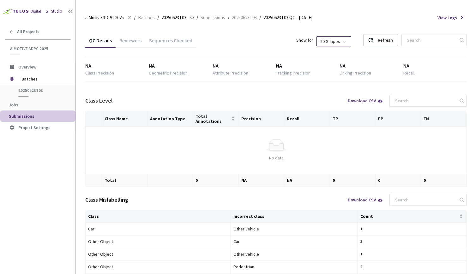 Image resolution: width=475 pixels, height=274 pixels. Describe the element at coordinates (14, 105) in the screenshot. I see `span: Jobs` at that location.